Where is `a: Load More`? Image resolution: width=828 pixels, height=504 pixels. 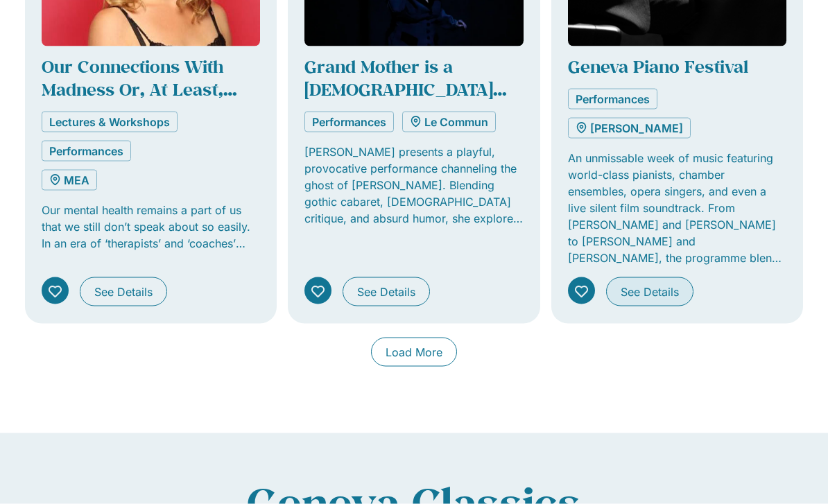 a: Load More is located at coordinates (414, 352).